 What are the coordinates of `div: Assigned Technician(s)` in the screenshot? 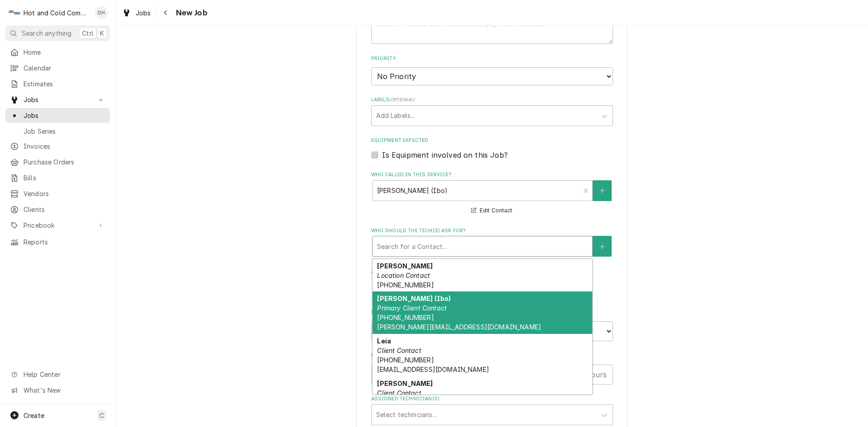 It's located at (491, 410).